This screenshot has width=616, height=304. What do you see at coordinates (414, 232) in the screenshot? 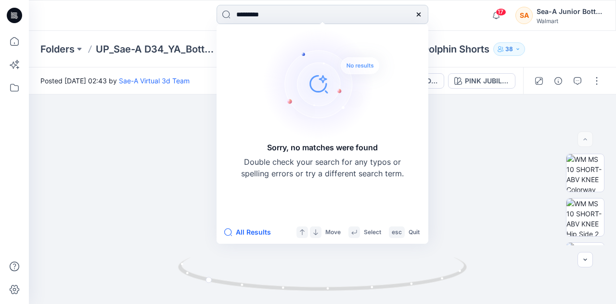
I see `p: Quit` at bounding box center [414, 232].